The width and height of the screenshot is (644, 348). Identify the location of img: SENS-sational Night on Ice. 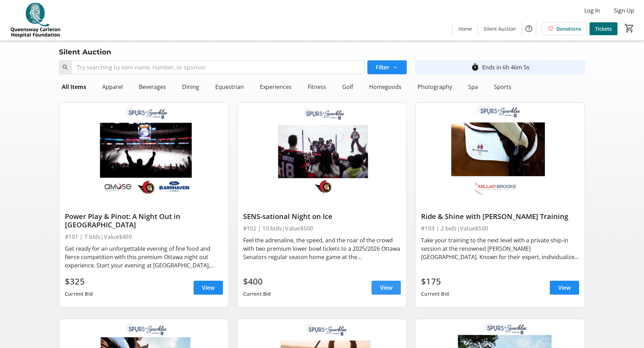
(322, 150).